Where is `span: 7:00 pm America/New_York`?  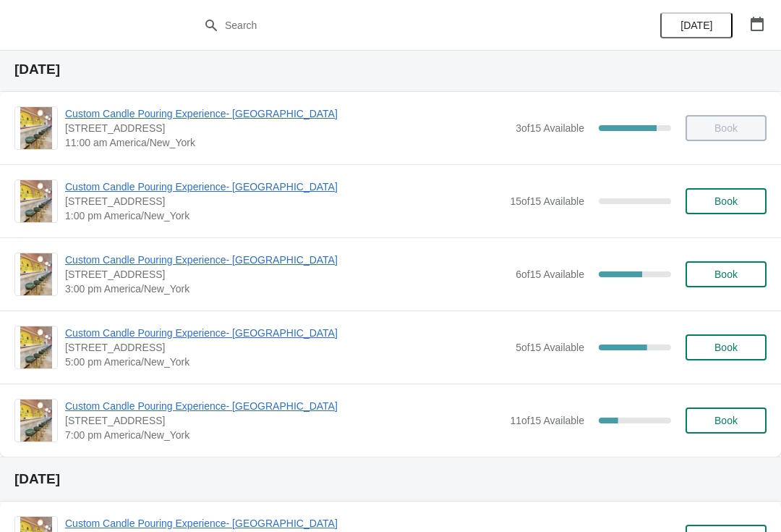 span: 7:00 pm America/New_York is located at coordinates (284, 434).